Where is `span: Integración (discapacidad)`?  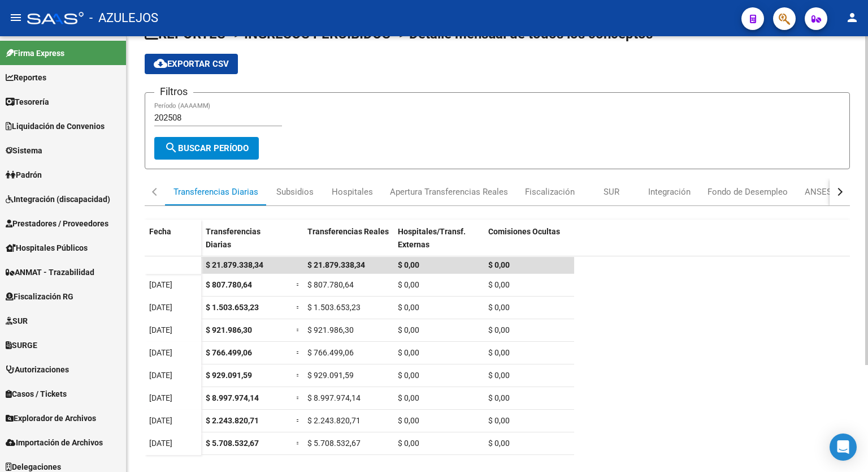
span: Integración (discapacidad) is located at coordinates (57, 199).